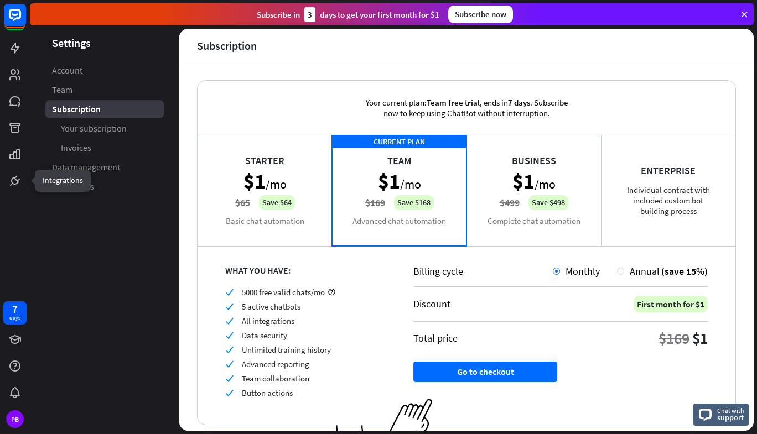  Describe the element at coordinates (480, 14) in the screenshot. I see `div: Subscribe now` at that location.